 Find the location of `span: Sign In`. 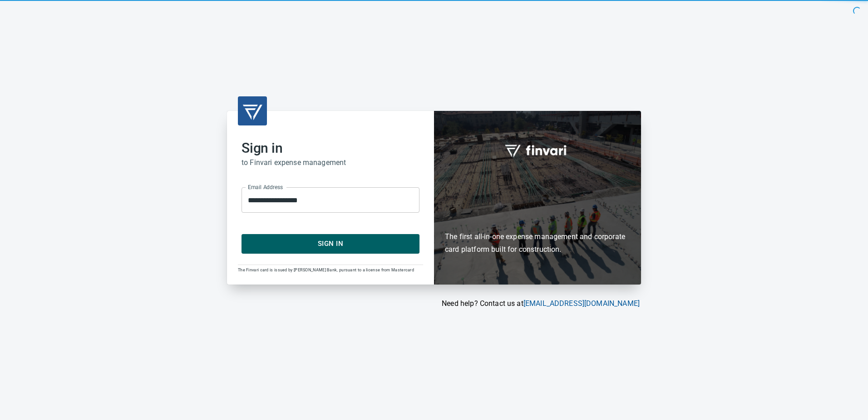

span: Sign In is located at coordinates (331, 244).